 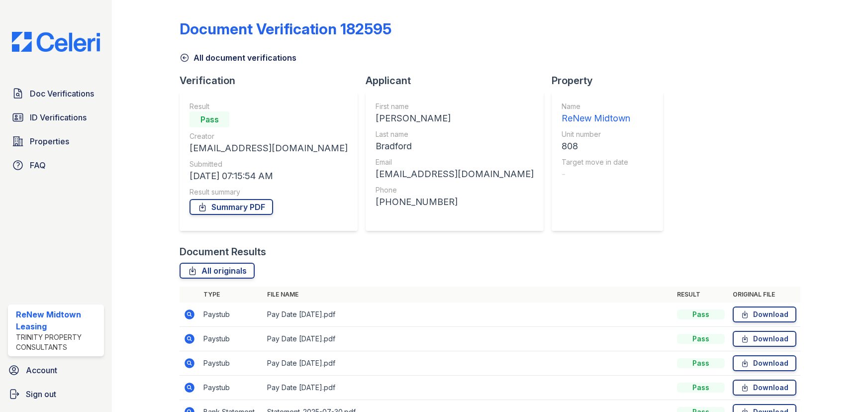 I want to click on a: All originals, so click(x=217, y=271).